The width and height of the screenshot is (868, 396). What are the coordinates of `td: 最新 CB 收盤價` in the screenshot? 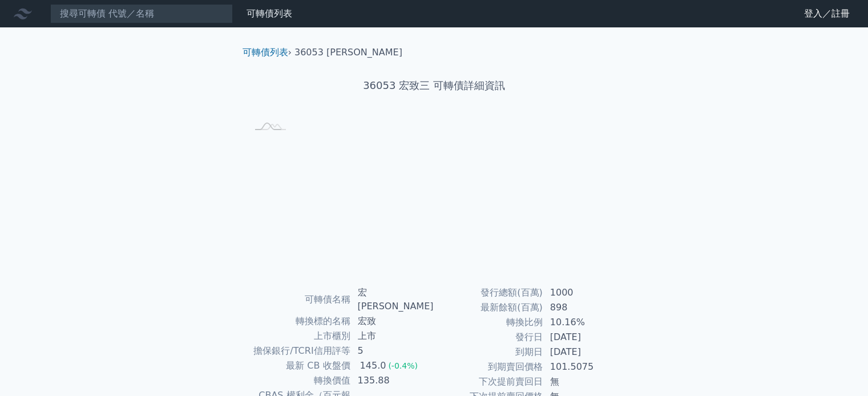 It's located at (299, 366).